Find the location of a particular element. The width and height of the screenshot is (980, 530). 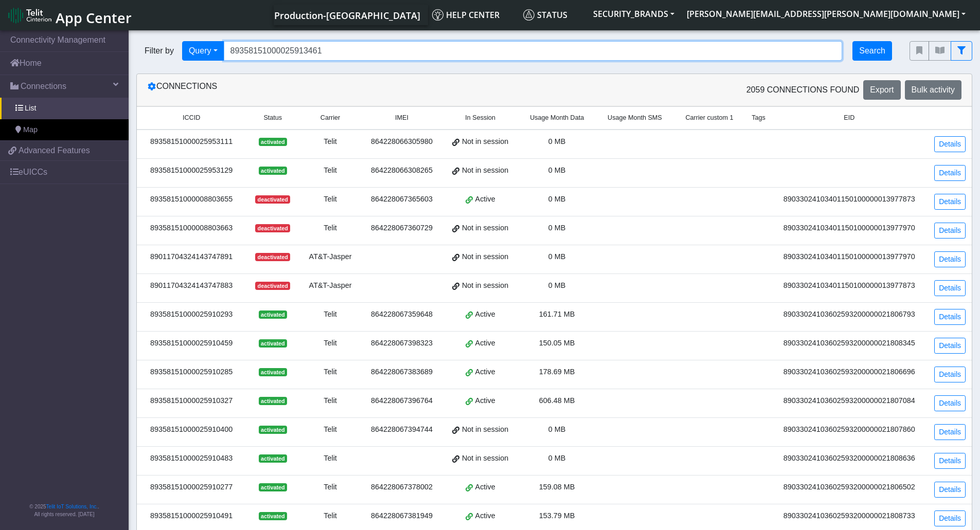

span: Connections is located at coordinates (44, 86).